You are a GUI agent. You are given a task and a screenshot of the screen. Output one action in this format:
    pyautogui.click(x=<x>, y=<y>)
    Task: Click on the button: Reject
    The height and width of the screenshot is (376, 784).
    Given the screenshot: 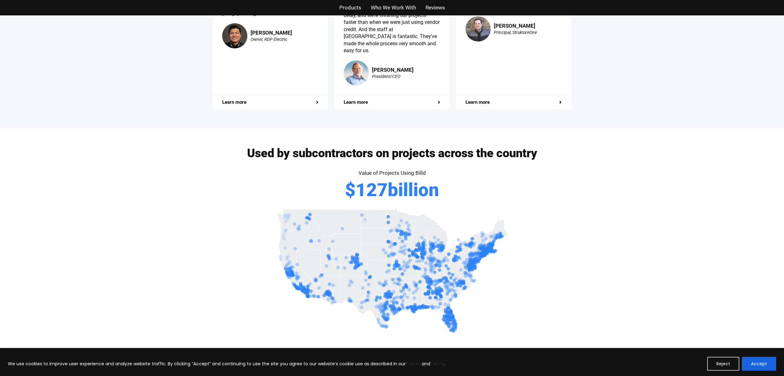 What is the action you would take?
    pyautogui.click(x=723, y=364)
    